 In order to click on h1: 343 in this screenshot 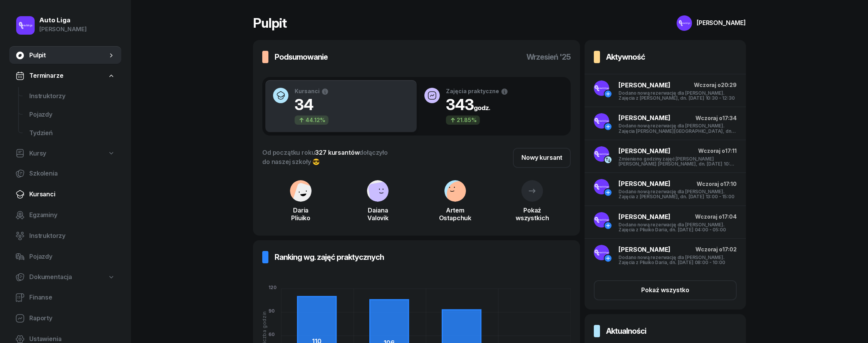, I will do `click(477, 105)`.